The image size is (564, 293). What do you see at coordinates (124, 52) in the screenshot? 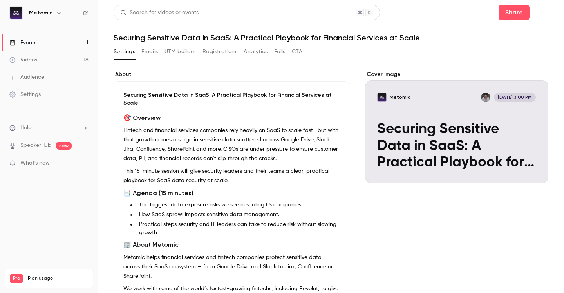
I see `button: Settings` at bounding box center [124, 52].